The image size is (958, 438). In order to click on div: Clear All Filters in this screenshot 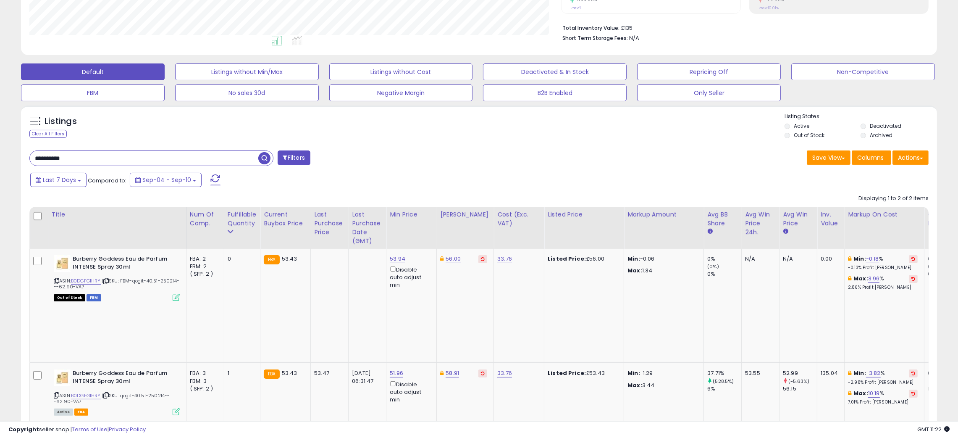, I will do `click(48, 134)`.